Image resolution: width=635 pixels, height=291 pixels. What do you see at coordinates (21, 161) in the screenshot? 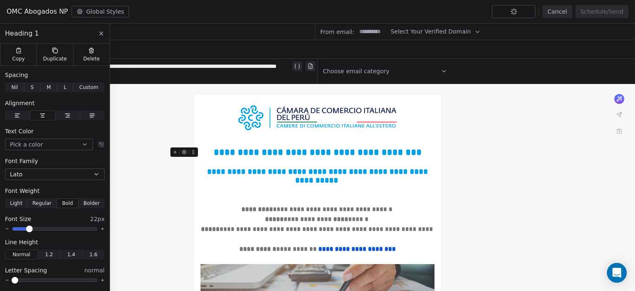
I see `span: Font Family` at bounding box center [21, 161].